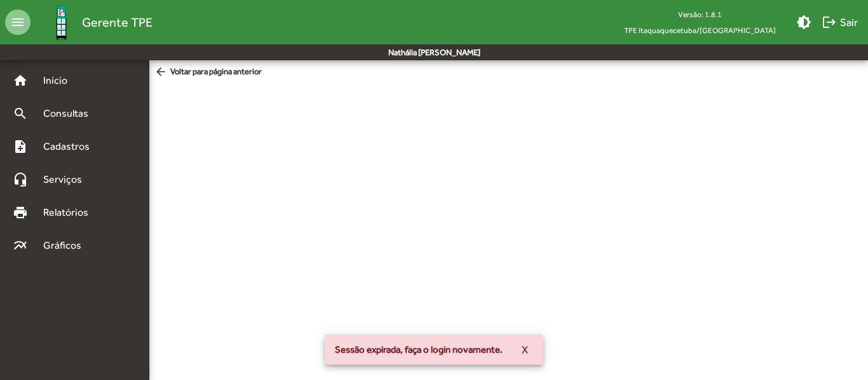 This screenshot has height=380, width=868. What do you see at coordinates (700, 14) in the screenshot?
I see `div: Versão: 1.8.1` at bounding box center [700, 14].